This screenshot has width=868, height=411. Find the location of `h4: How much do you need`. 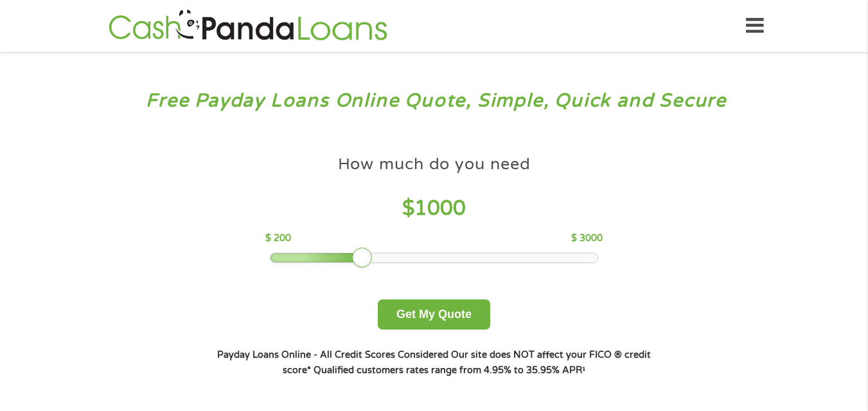

h4: How much do you need is located at coordinates (434, 164).